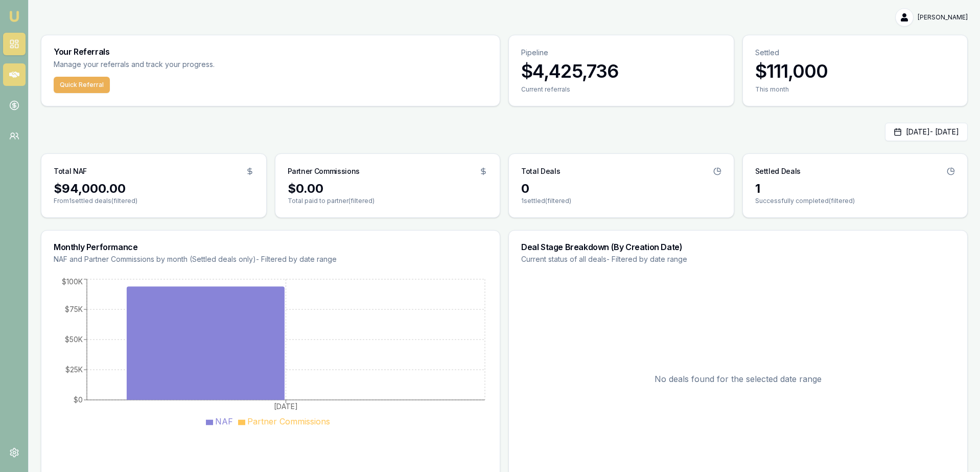 The width and height of the screenshot is (980, 472). I want to click on p: NAF and Partner Commissions by month (Settled deals only) - Filtered by date range, so click(270, 259).